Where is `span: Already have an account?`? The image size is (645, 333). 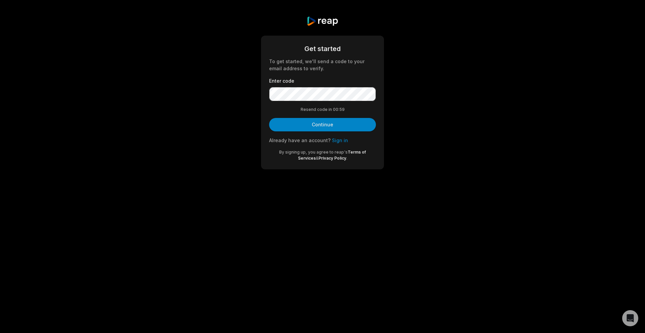
span: Already have an account? is located at coordinates (300, 140).